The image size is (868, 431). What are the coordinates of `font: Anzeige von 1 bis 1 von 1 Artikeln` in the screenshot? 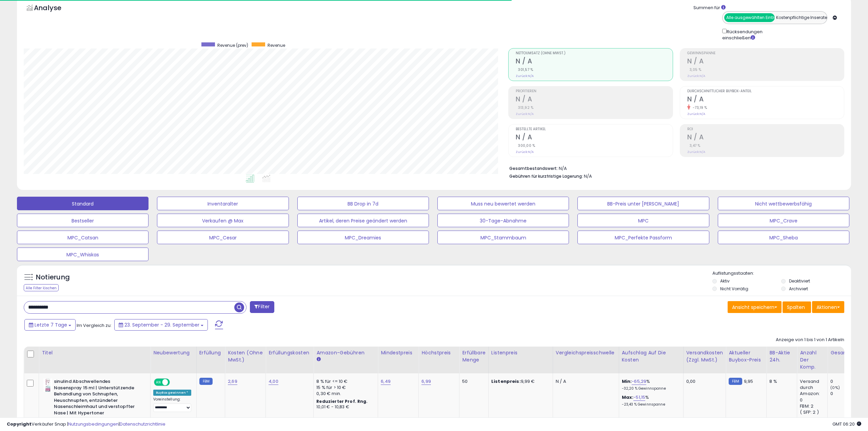 It's located at (810, 340).